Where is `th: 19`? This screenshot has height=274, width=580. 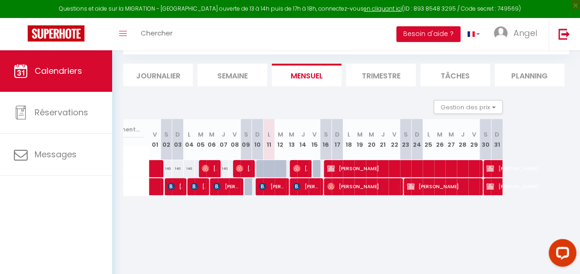 th: 19 is located at coordinates (360, 139).